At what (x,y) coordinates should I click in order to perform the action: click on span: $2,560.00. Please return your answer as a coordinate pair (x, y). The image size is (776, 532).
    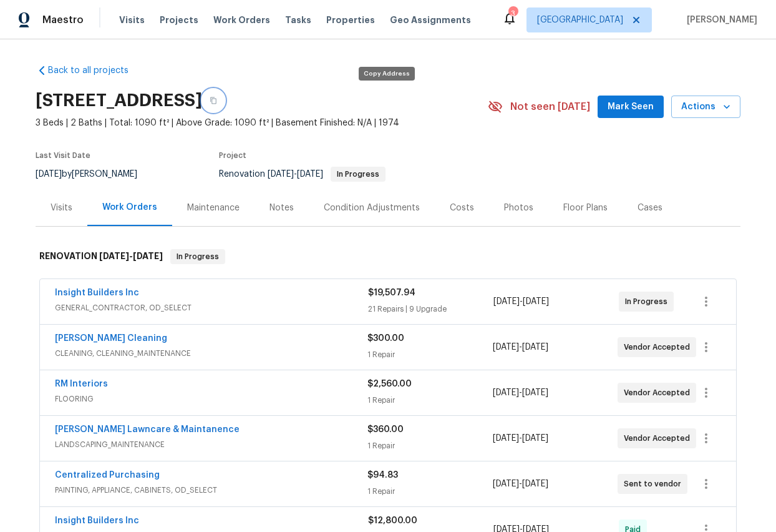
    Looking at the image, I should click on (389, 384).